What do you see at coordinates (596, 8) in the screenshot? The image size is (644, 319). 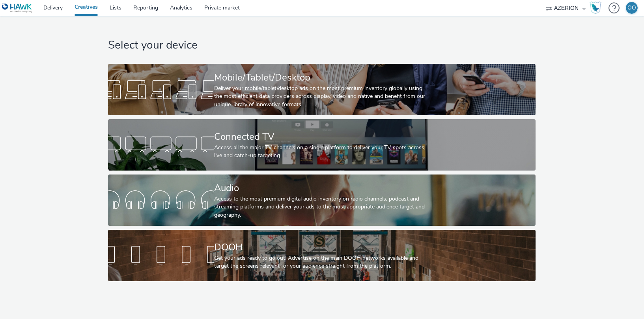 I see `img: Hawk Academy` at bounding box center [596, 8].